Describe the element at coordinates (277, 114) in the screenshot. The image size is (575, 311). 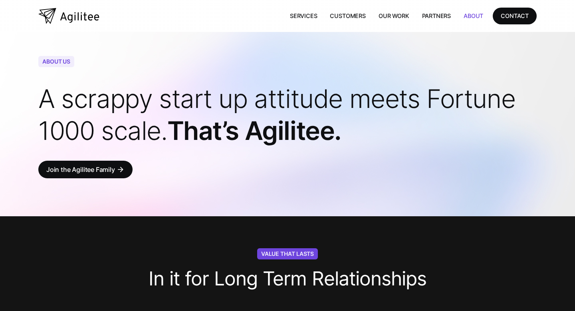
I see `span: A scrappy start up attitude meets Fortune 1000 scale.` at that location.